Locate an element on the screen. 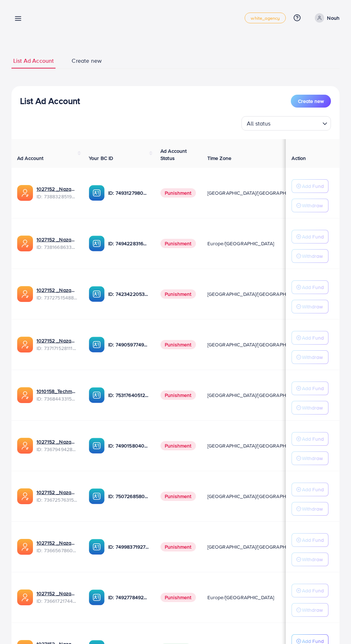  p: ID: 7493127980932333584 is located at coordinates (129, 193).